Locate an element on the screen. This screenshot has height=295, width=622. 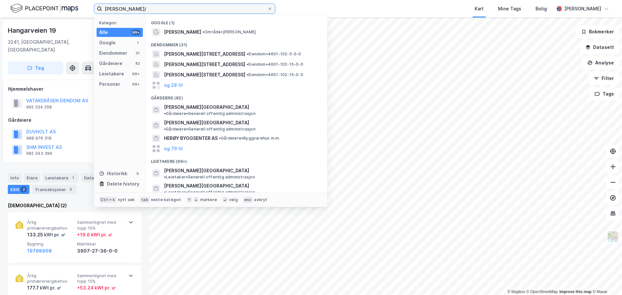
div: neste kategori is located at coordinates (166, 200).